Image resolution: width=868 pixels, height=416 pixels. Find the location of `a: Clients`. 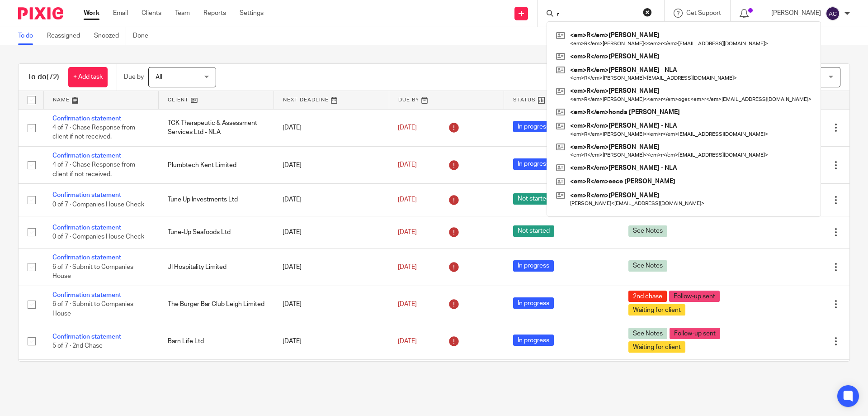

a: Clients is located at coordinates (152, 13).